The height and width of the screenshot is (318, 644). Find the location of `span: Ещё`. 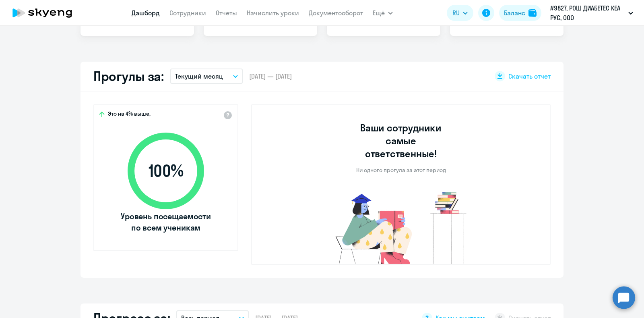

span: Ещё is located at coordinates (379, 13).